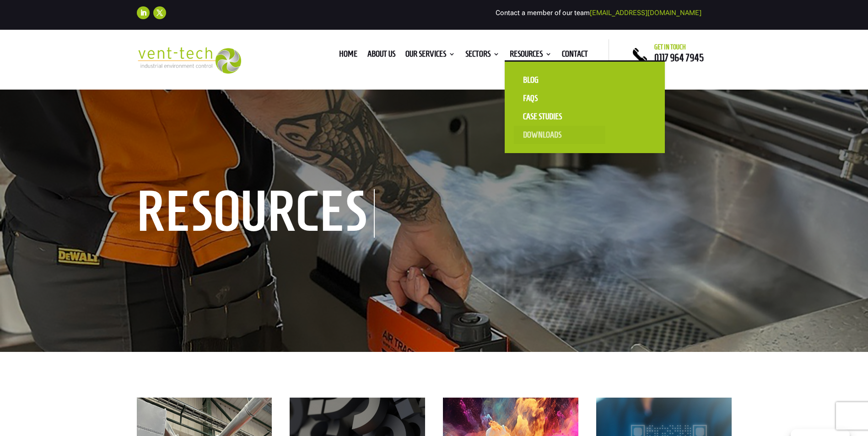  What do you see at coordinates (560, 116) in the screenshot?
I see `a: Case Studies` at bounding box center [560, 116].